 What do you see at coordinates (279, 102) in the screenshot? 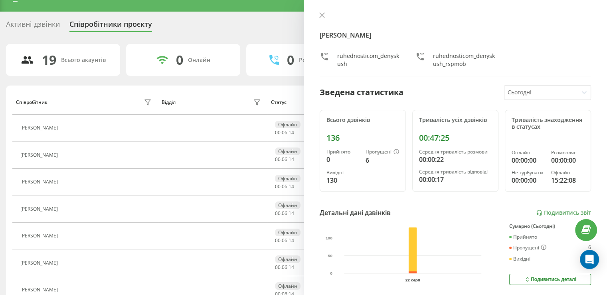
I see `div: Статус` at bounding box center [279, 102].